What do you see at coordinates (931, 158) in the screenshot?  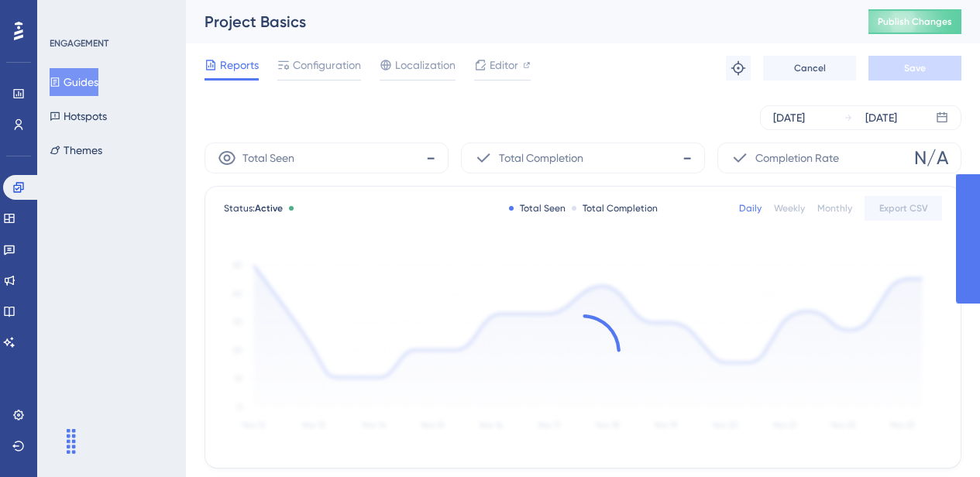 I see `span: N/A` at bounding box center [931, 158].